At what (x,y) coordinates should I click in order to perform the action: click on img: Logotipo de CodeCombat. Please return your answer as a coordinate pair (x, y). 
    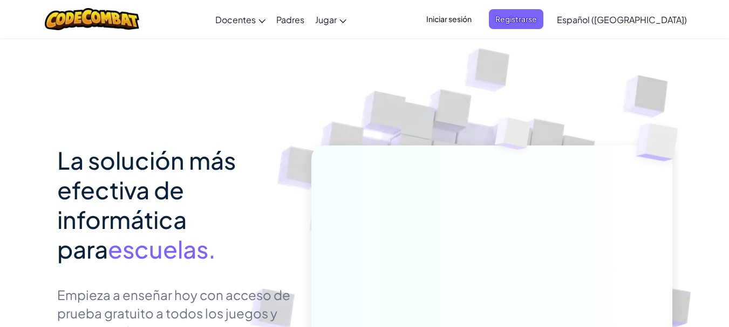
    Looking at the image, I should click on (92, 19).